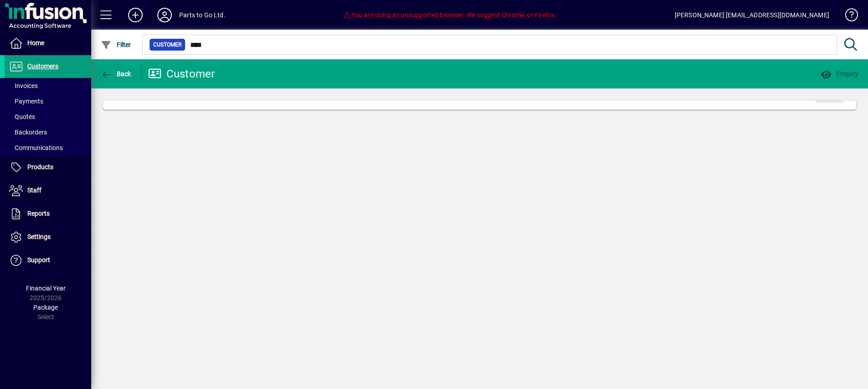  Describe the element at coordinates (116, 45) in the screenshot. I see `span: Filter` at that location.